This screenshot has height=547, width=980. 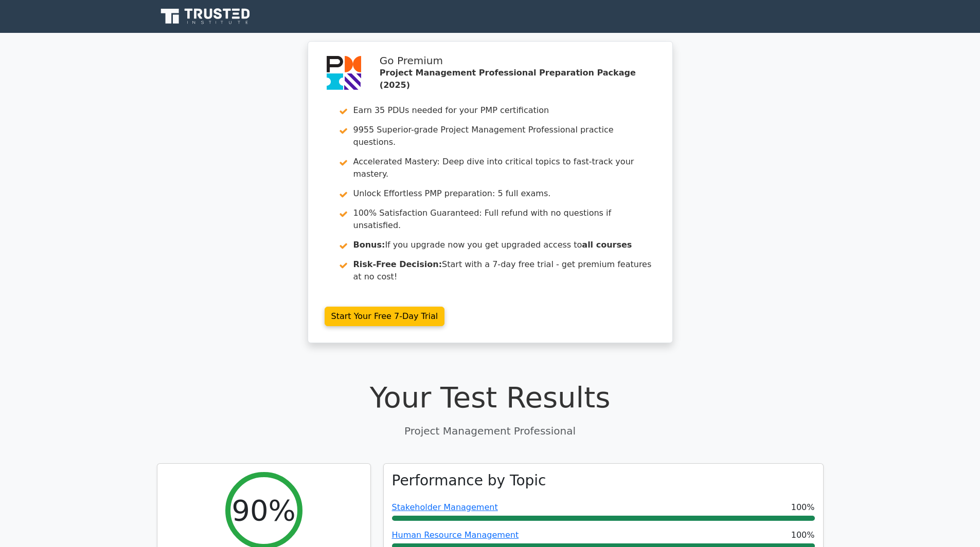 What do you see at coordinates (490, 397) in the screenshot?
I see `h1: Your Test Results` at bounding box center [490, 397].